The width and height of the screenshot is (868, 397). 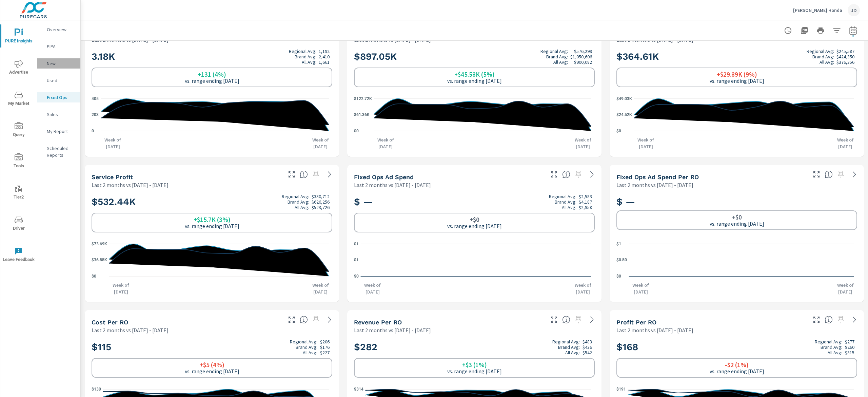 What do you see at coordinates (619, 244) in the screenshot?
I see `text: $1` at bounding box center [619, 244].